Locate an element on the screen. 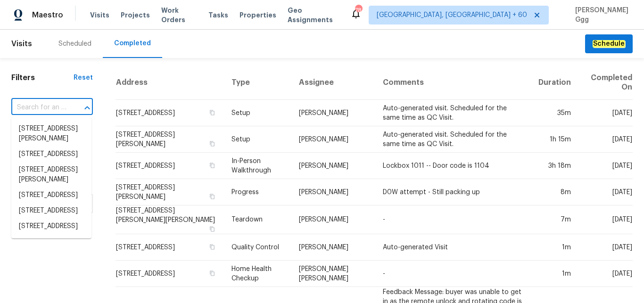  td: Teardown is located at coordinates (258, 220).